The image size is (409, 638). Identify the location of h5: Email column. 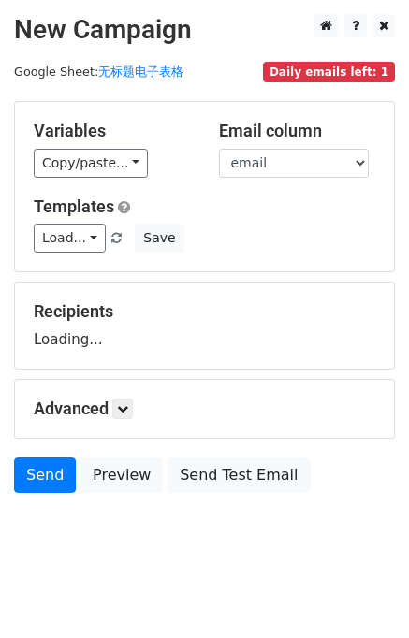
(297, 131).